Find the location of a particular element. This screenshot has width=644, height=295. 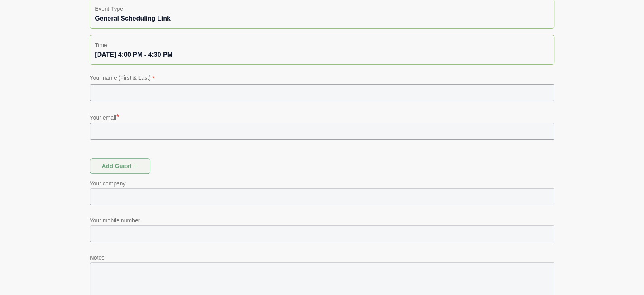

p: Event Type is located at coordinates (322, 9).